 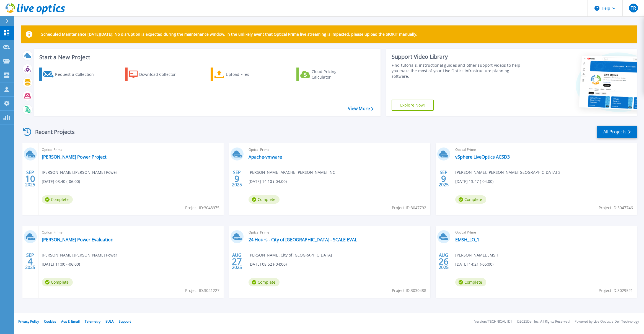 I want to click on a: Apache-vmware, so click(x=265, y=157).